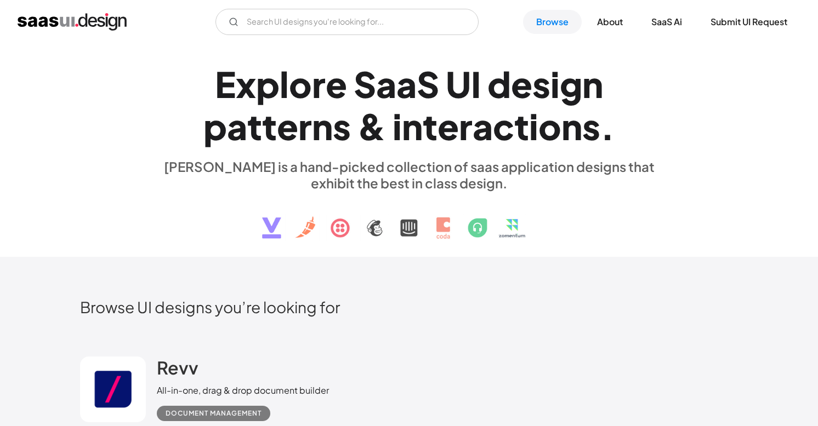 This screenshot has width=818, height=426. I want to click on a: Browse, so click(552, 22).